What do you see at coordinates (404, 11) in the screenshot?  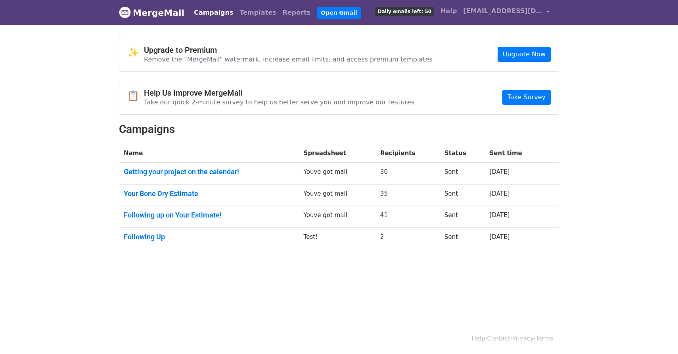 I see `span: Daily emails left: 50` at bounding box center [404, 11].